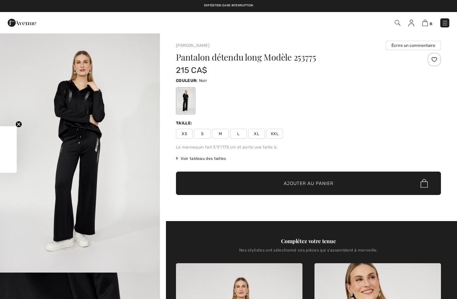 The height and width of the screenshot is (299, 457). I want to click on span: L, so click(239, 134).